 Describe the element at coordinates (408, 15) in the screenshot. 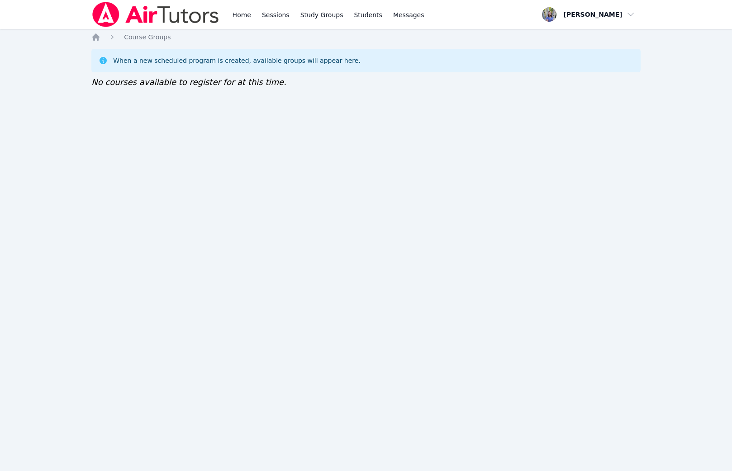

I see `span: Messages` at that location.